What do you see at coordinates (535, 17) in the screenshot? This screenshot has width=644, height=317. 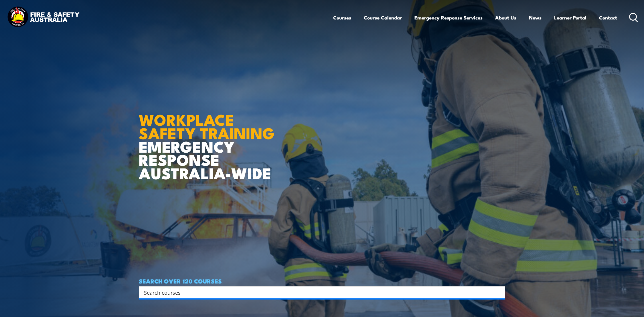 I see `a: News` at bounding box center [535, 17].